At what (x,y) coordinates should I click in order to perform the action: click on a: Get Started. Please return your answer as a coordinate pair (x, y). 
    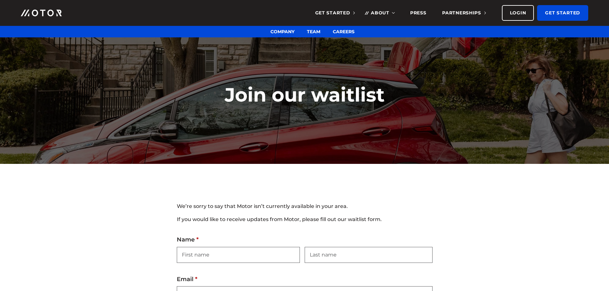
    Looking at the image, I should click on (563, 13).